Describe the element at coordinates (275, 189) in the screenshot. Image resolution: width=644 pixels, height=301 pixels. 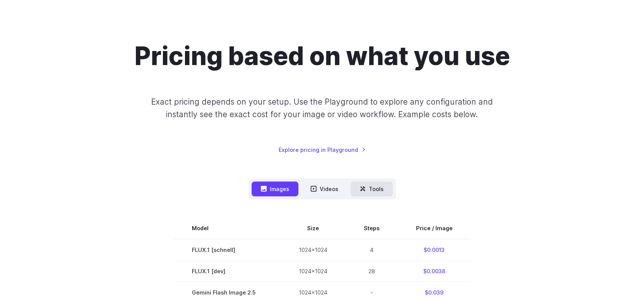
I see `button: Images` at that location.